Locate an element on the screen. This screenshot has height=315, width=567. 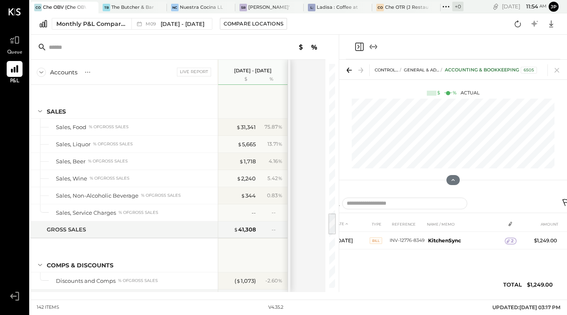
div: Comps & Discounts is located at coordinates (80, 265).